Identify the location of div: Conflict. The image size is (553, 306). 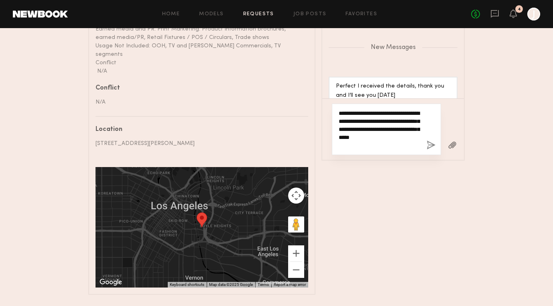
(199, 88).